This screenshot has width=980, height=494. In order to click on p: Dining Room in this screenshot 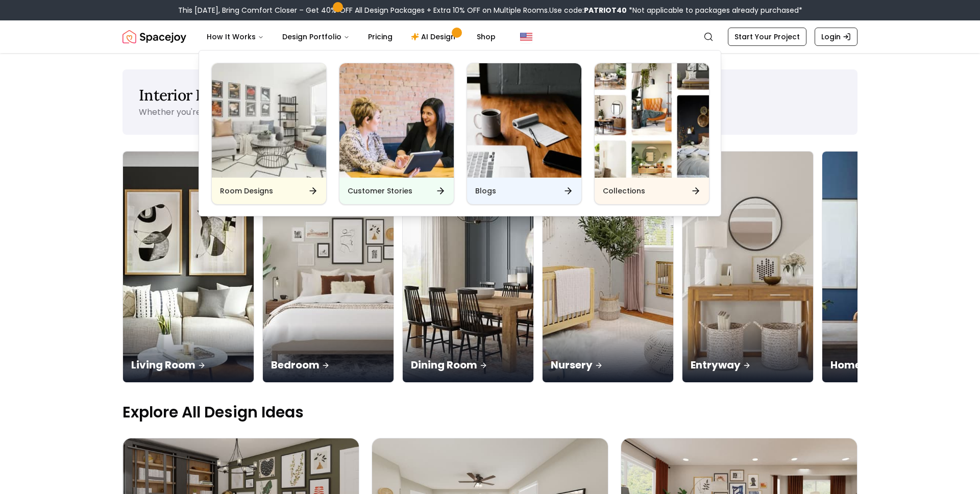, I will do `click(468, 364)`.